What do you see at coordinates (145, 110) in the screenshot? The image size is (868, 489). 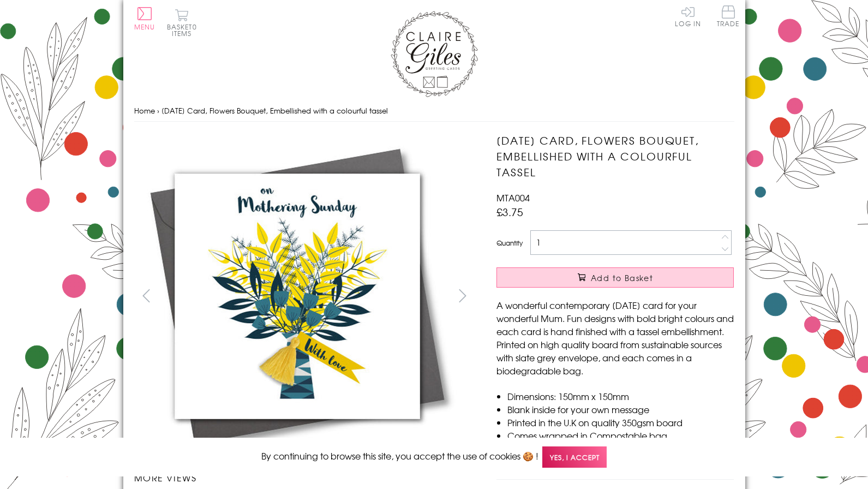 I see `a: Home` at bounding box center [145, 110].